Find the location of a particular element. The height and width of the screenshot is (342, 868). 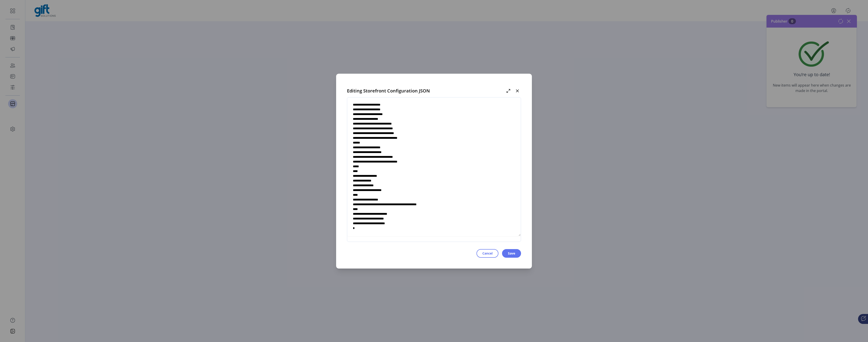

span: Editing Storefront Configuration JSON is located at coordinates (388, 91).